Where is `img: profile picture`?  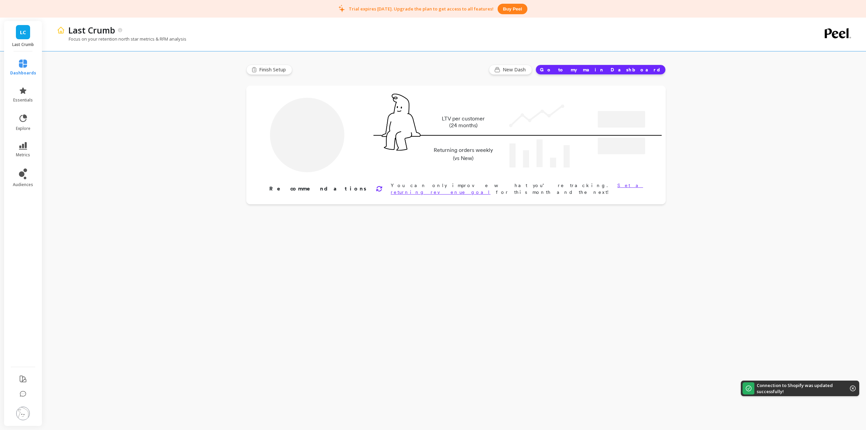
img: profile picture is located at coordinates (23, 413).